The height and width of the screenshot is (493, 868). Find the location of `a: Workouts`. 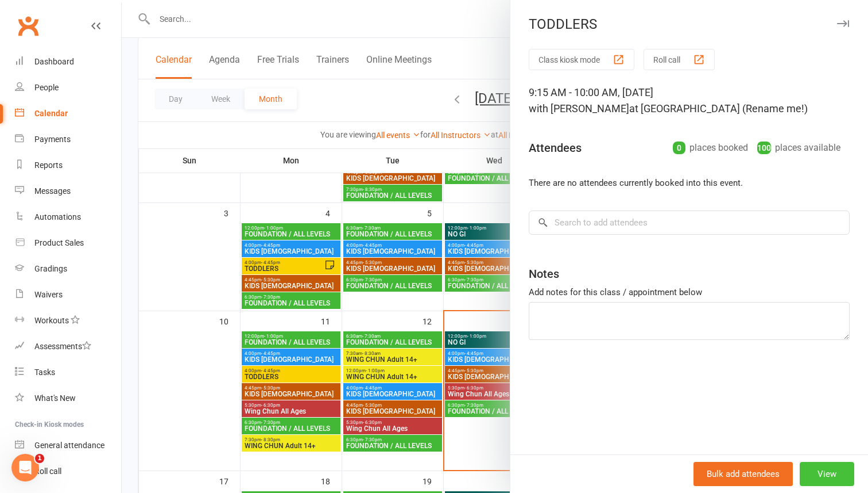

a: Workouts is located at coordinates (68, 320).